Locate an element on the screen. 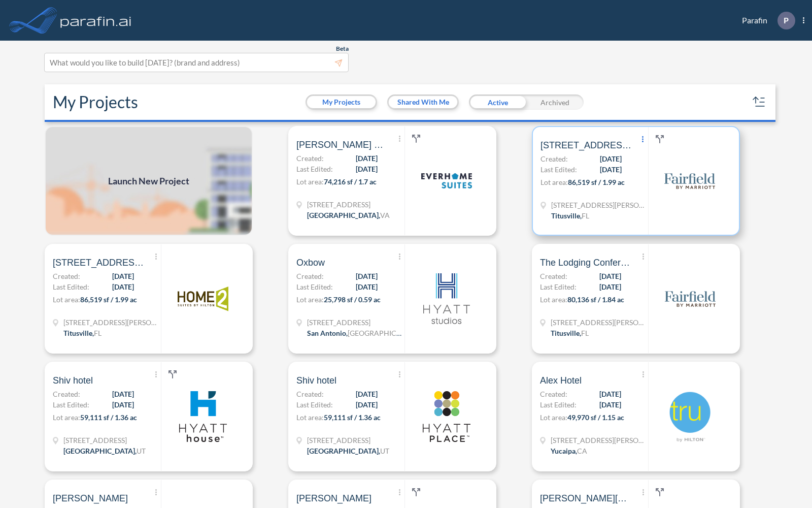 The image size is (812, 508). span: The Lodging Conference is located at coordinates (586, 263).